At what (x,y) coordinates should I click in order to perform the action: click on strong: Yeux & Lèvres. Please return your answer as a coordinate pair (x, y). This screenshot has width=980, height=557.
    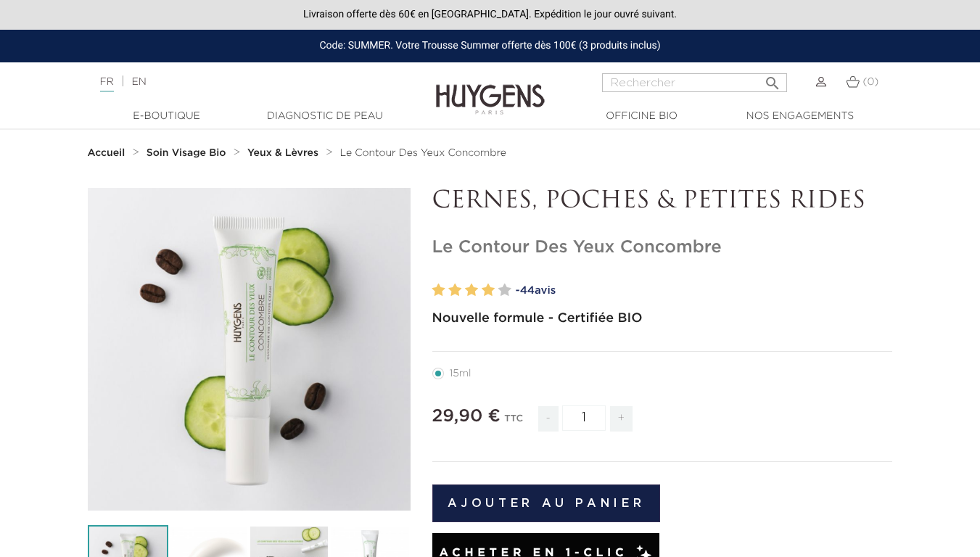
    Looking at the image, I should click on (283, 153).